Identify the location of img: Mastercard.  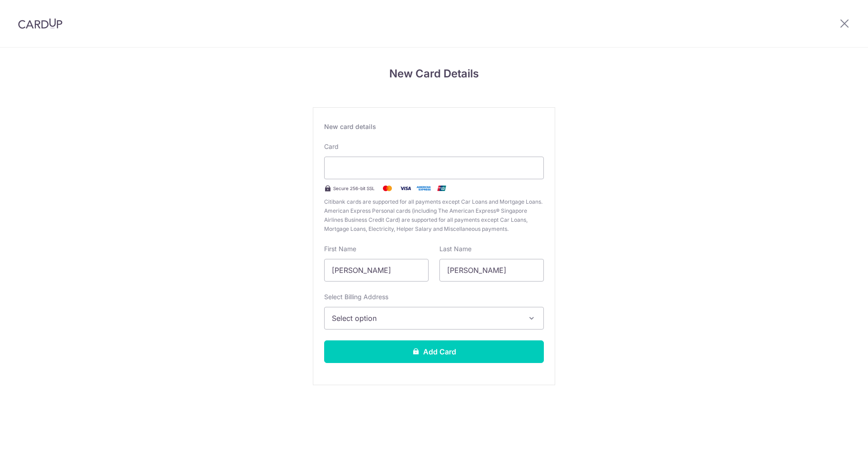
(387, 188).